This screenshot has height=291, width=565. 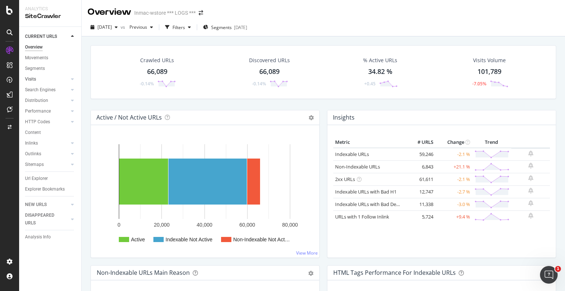 I want to click on a: Indexable URLs with Bad Description, so click(x=375, y=204).